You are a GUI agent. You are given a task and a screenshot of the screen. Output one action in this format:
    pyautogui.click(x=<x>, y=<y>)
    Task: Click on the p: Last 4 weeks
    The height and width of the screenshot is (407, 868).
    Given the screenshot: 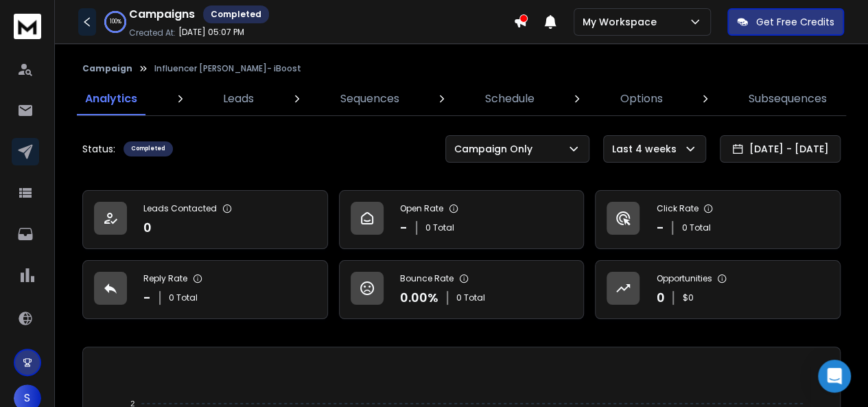 What is the action you would take?
    pyautogui.click(x=647, y=149)
    